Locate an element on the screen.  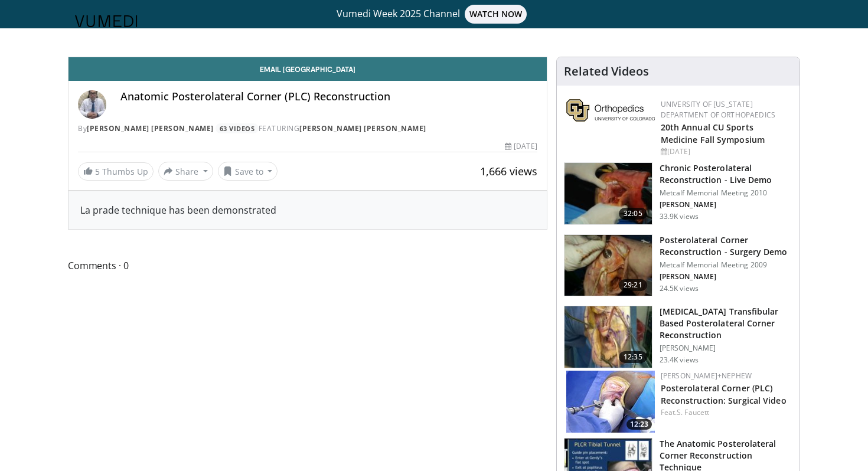
img: 355603a8-37da-49b6-856f-e00d7e9307d3.png.150x105_q85_autocrop_double_scale_upscale_version-0.2.png is located at coordinates (610, 111).